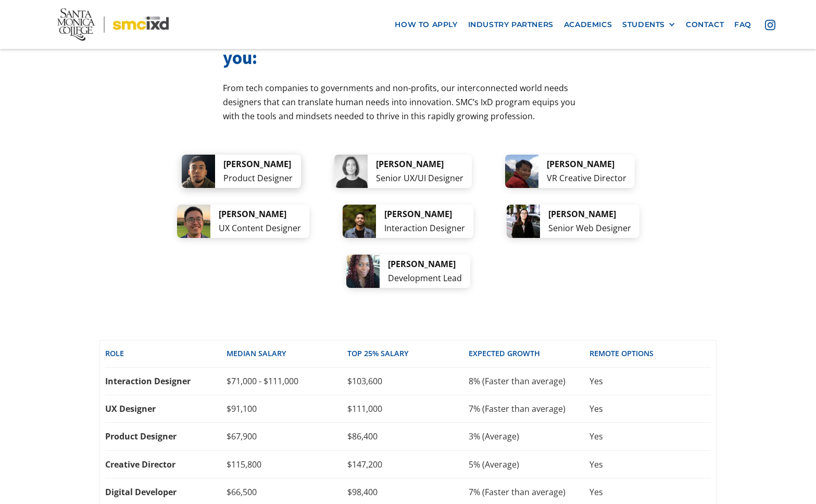  What do you see at coordinates (287, 492) in the screenshot?
I see `div: $66,500` at bounding box center [287, 492].